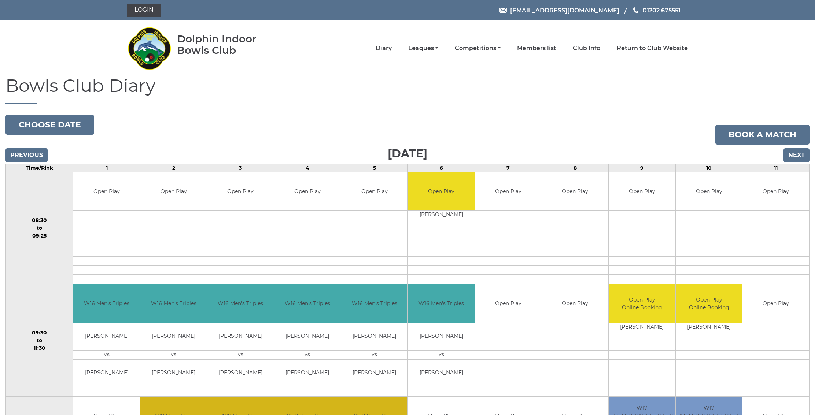 Image resolution: width=815 pixels, height=415 pixels. I want to click on td: 4, so click(307, 168).